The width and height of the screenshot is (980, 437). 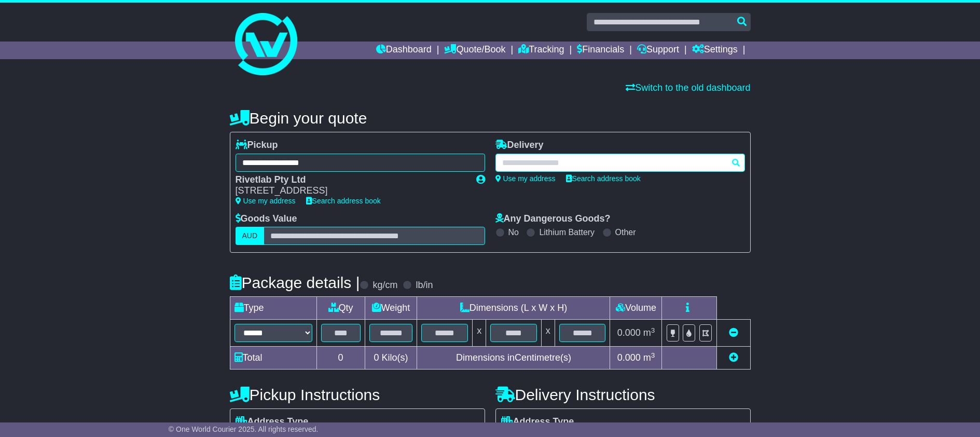 What do you see at coordinates (257, 145) in the screenshot?
I see `label: Pickup` at bounding box center [257, 145].